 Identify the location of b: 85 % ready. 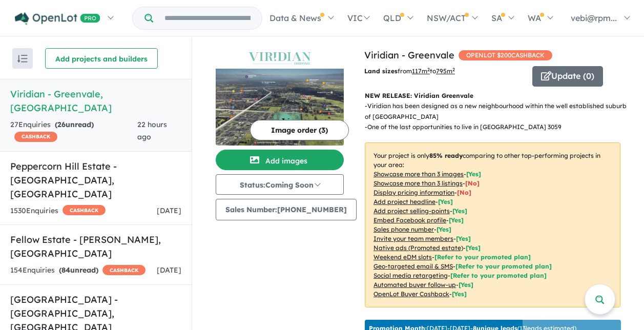
(446, 155).